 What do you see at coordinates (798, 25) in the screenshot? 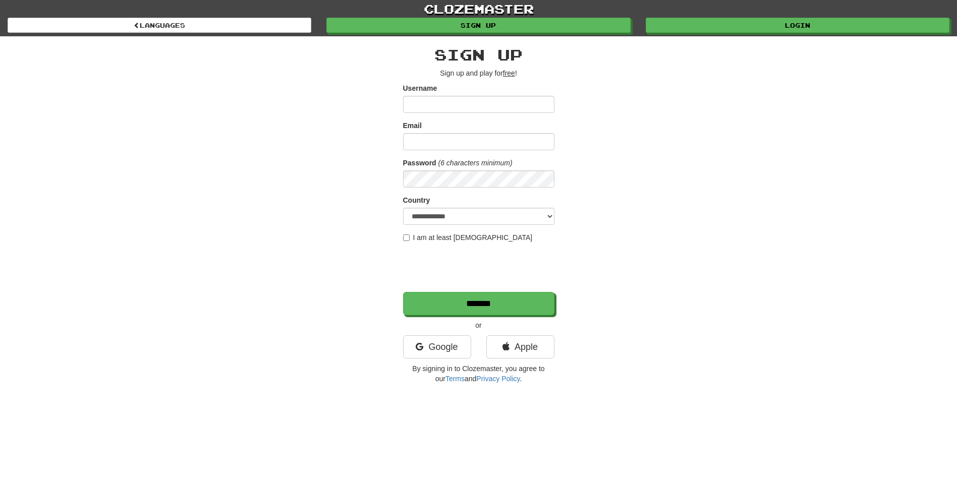
I see `a: Login` at bounding box center [798, 25].